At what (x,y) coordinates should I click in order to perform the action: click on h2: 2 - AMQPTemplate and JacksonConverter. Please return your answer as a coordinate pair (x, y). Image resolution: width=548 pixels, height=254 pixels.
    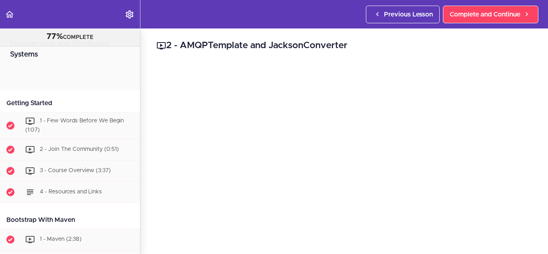
    Looking at the image, I should click on (344, 46).